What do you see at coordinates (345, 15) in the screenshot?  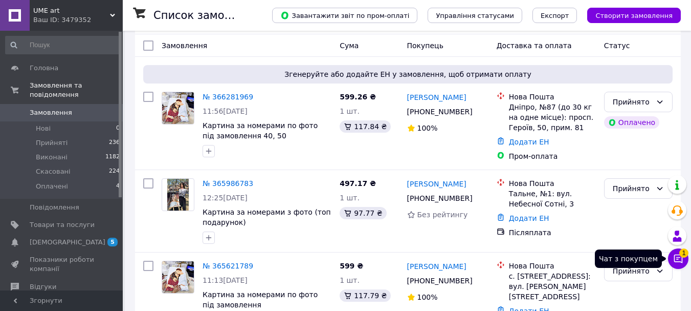 I see `span: Завантажити звіт по пром-оплаті` at bounding box center [345, 15].